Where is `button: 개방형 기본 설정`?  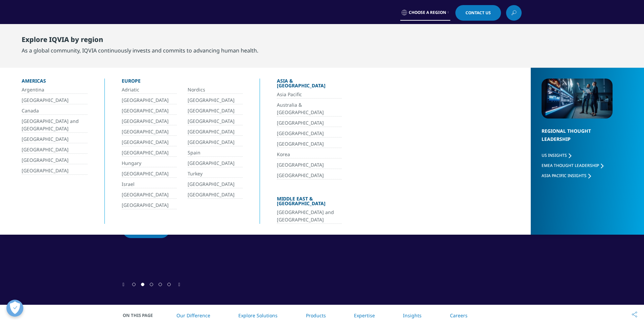
button: 개방형 기본 설정 is located at coordinates (15, 308).